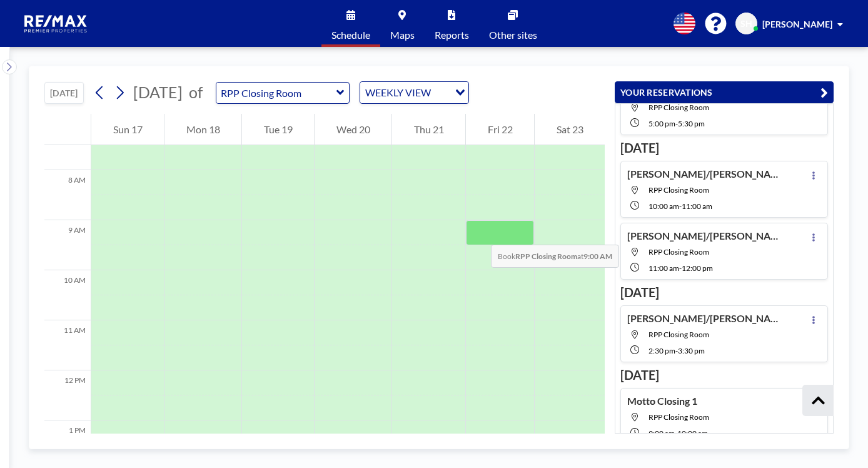 Image resolution: width=868 pixels, height=468 pixels. Describe the element at coordinates (196, 92) in the screenshot. I see `span: of` at that location.